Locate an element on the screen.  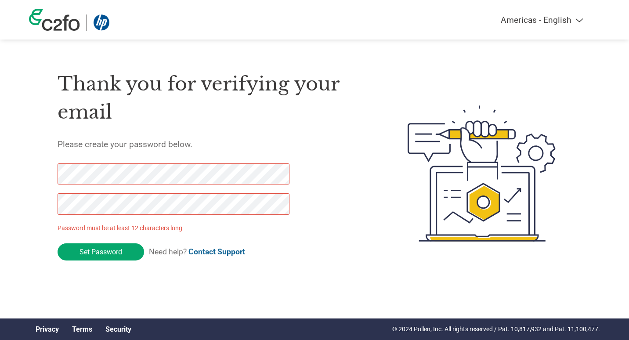
p: Password must be at least 12 characters long is located at coordinates (175, 228).